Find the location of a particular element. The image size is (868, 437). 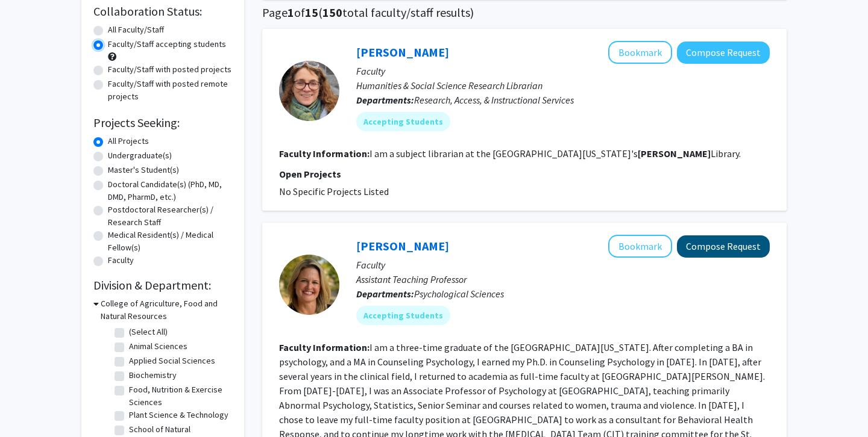

span: 1 is located at coordinates (291, 12).